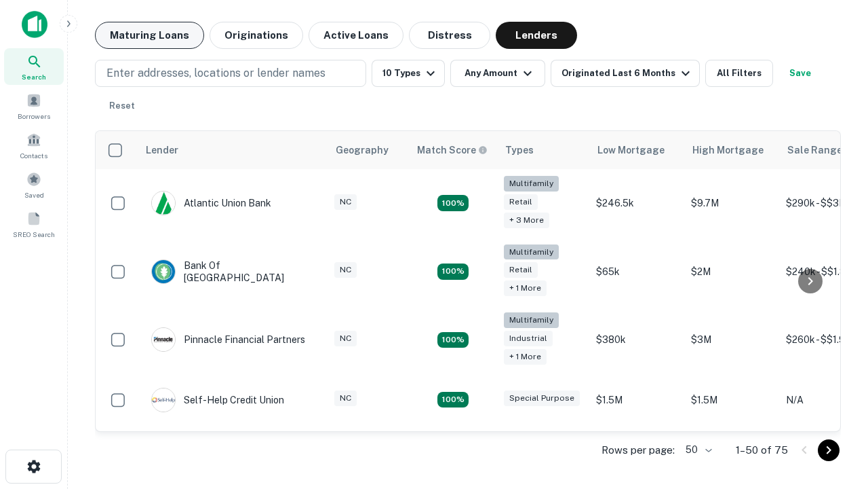  I want to click on td: $3M, so click(732, 340).